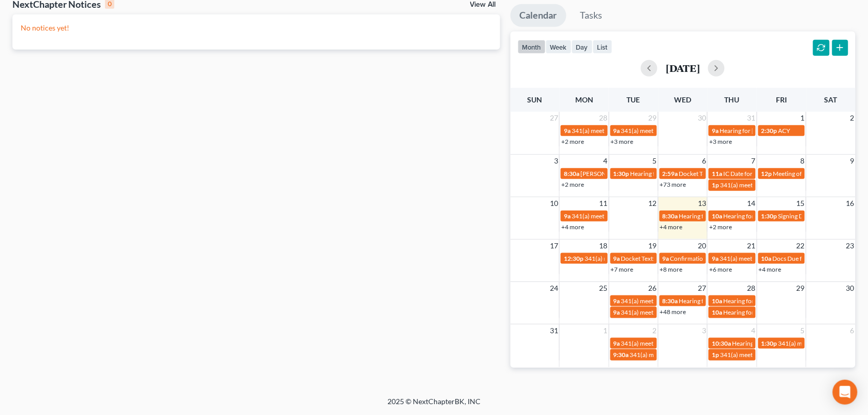 This screenshot has height=415, width=868. What do you see at coordinates (653, 288) in the screenshot?
I see `span: 26` at bounding box center [653, 288].